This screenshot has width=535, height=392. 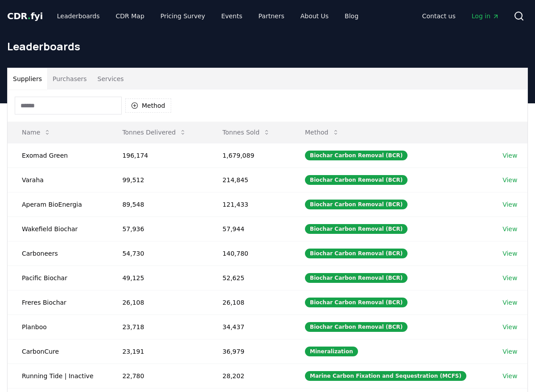 What do you see at coordinates (27, 79) in the screenshot?
I see `button: Suppliers` at bounding box center [27, 79].